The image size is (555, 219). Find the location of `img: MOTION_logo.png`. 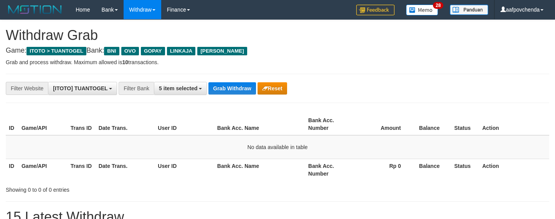

img: MOTION_logo.png is located at coordinates (35, 10).